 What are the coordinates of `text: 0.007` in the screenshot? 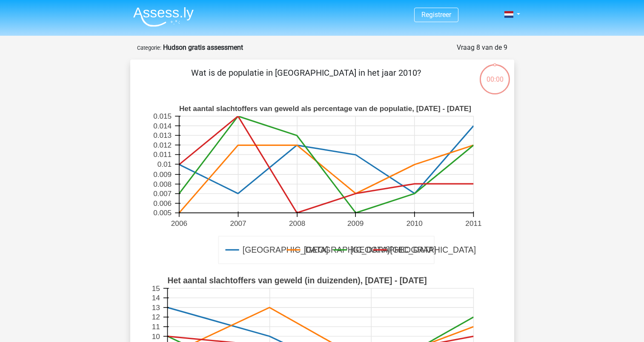 It's located at (162, 194).